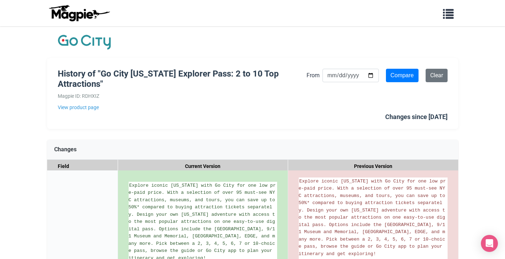  I want to click on a: View product page, so click(182, 107).